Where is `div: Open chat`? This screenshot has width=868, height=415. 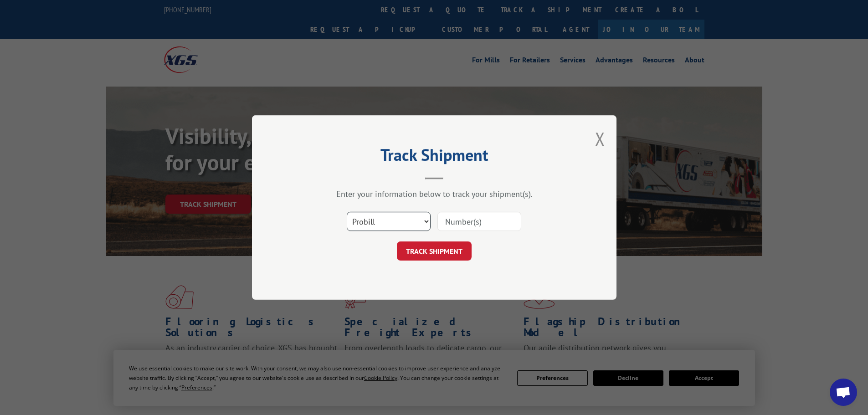 div: Open chat is located at coordinates (843, 392).